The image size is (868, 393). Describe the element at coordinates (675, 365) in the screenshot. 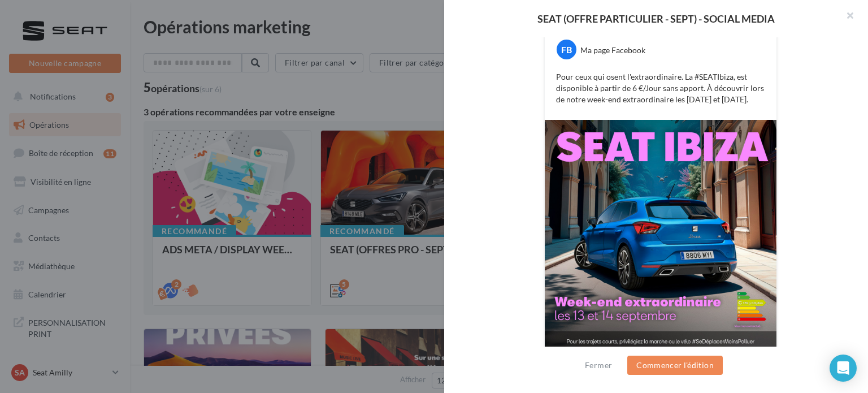

I see `button: Commencer l'édition` at that location.